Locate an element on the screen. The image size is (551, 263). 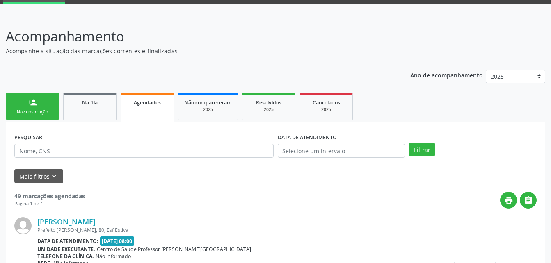
span: Agendados is located at coordinates (147, 103).